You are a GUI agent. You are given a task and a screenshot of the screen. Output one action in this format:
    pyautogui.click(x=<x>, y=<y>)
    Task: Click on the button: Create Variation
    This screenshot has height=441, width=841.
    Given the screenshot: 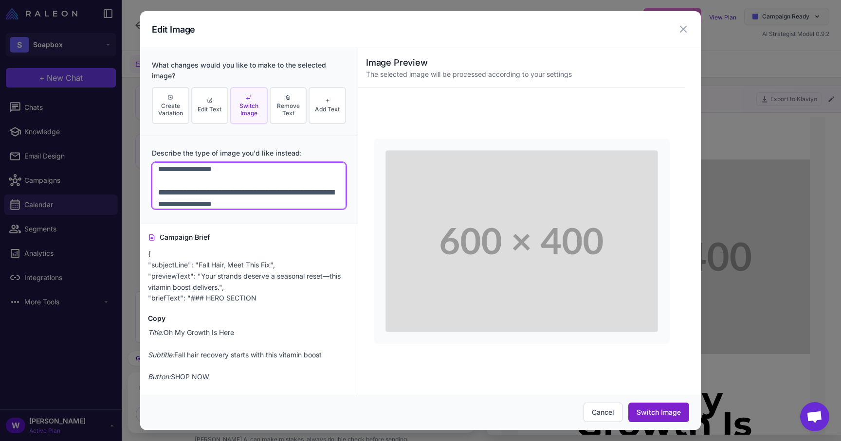 What is the action you would take?
    pyautogui.click(x=170, y=106)
    